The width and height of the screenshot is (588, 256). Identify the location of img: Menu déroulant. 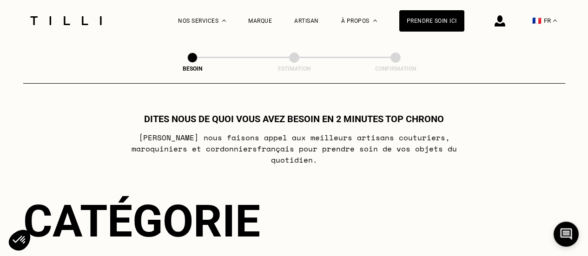
(224, 20).